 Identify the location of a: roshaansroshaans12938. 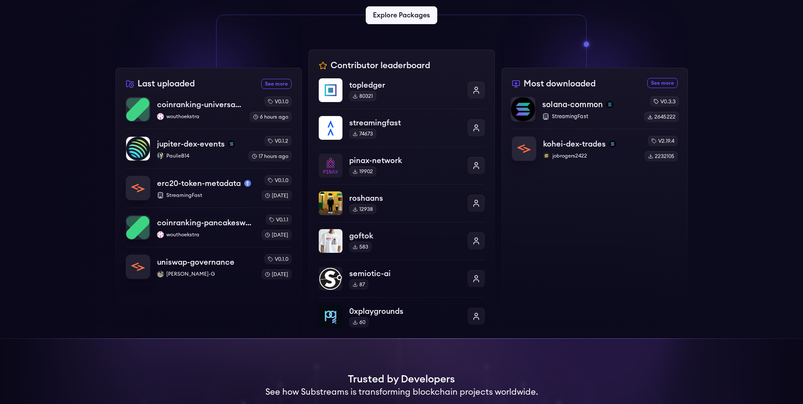
(402, 203).